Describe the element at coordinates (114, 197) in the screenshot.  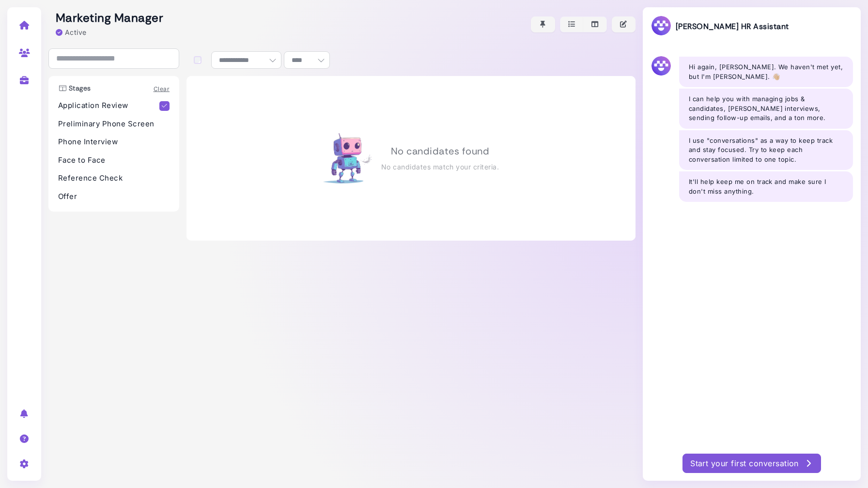
I see `p: Offer` at that location.